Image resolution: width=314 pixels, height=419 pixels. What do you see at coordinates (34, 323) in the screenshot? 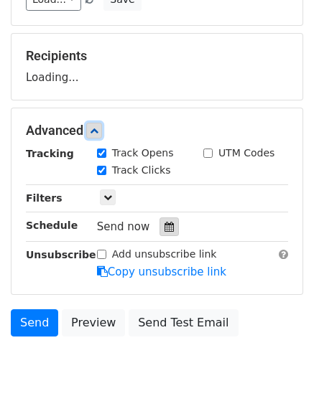
I see `a: Send` at bounding box center [34, 323].